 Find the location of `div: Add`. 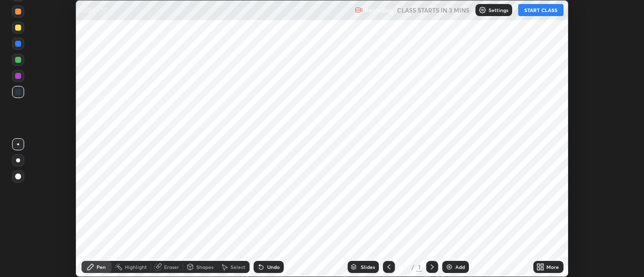

div: Add is located at coordinates (460, 267).